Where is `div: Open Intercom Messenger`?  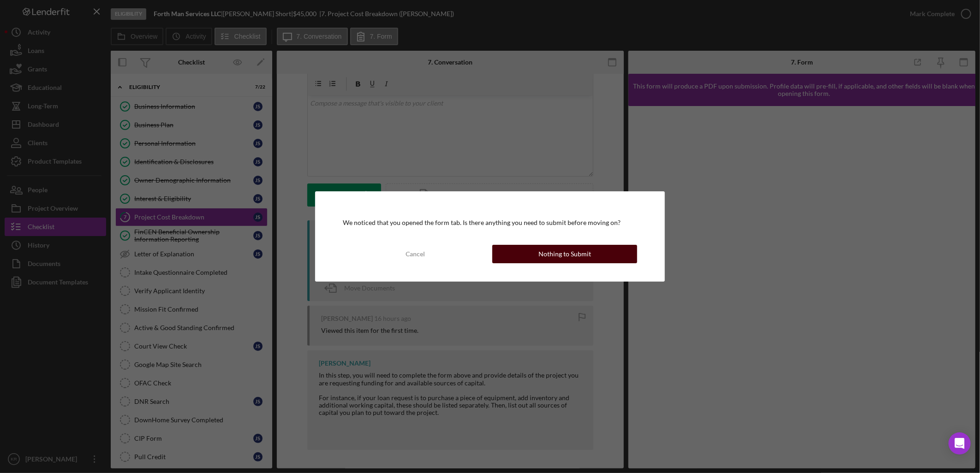
div: Open Intercom Messenger is located at coordinates (959, 444).